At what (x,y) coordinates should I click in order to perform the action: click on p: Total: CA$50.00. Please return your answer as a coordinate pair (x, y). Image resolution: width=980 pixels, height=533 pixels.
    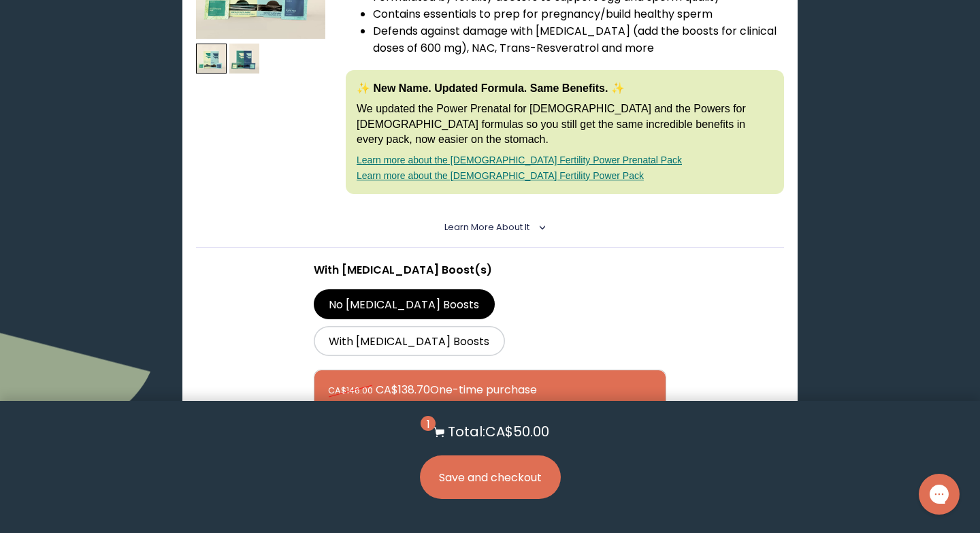
    Looking at the image, I should click on (498, 431).